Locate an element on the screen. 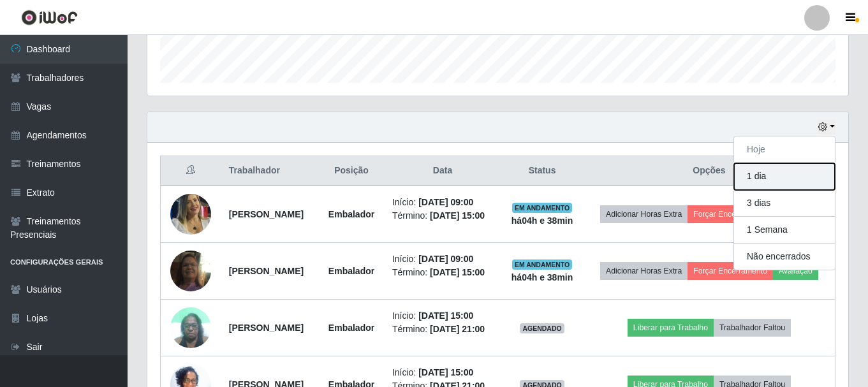  button: Não encerrados is located at coordinates (785, 257).